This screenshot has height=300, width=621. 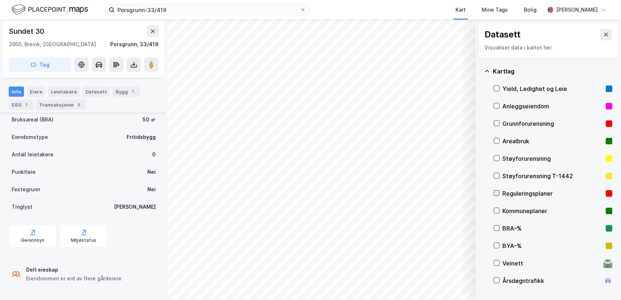 I want to click on div: 5, so click(x=79, y=105).